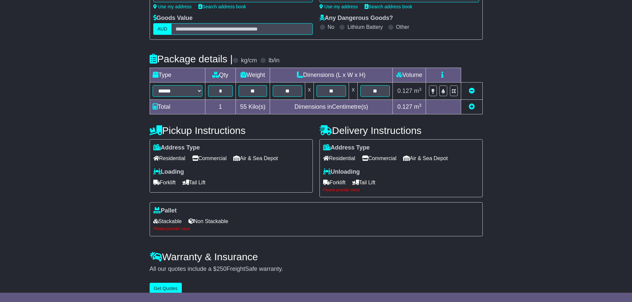 The height and width of the screenshot is (302, 632). I want to click on label: Goods Value, so click(173, 18).